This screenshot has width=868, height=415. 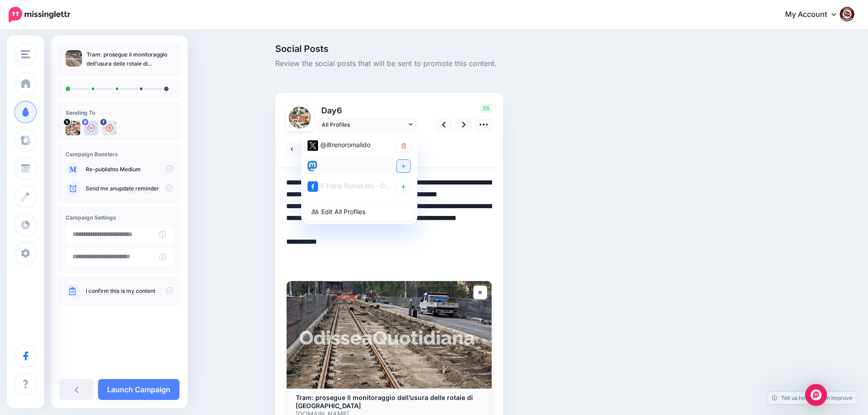 I want to click on img: 463453305_2684324355074873_6393692129472495966_n-bsa154739.jpg, so click(x=109, y=128).